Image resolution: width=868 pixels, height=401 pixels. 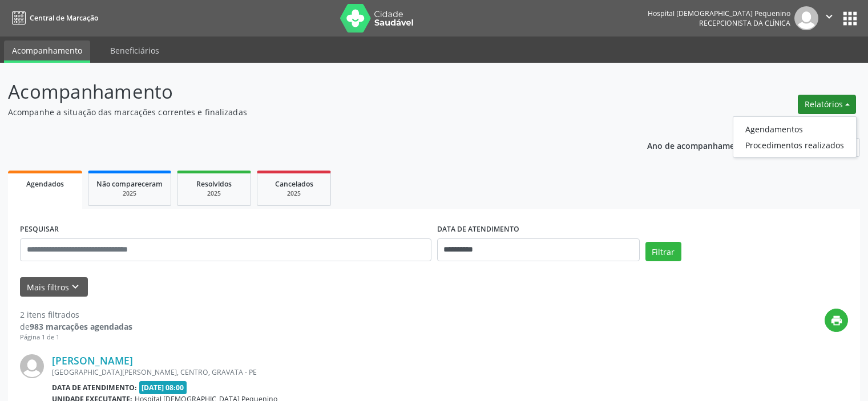 I want to click on span: Recepcionista da clínica, so click(x=745, y=23).